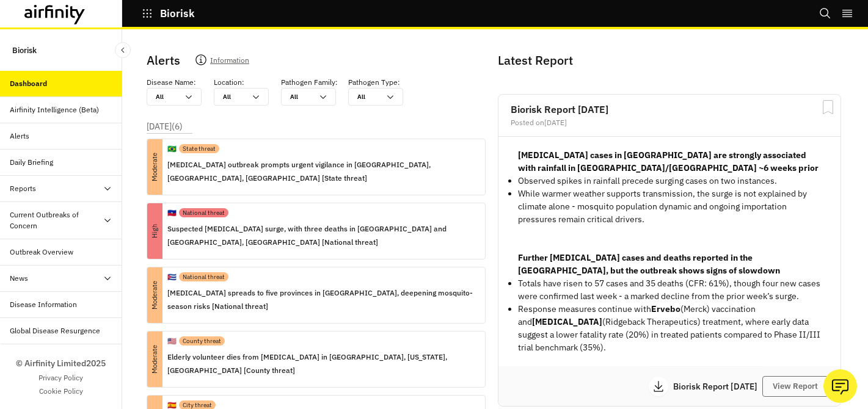 Image resolution: width=868 pixels, height=409 pixels. I want to click on div: News, so click(19, 278).